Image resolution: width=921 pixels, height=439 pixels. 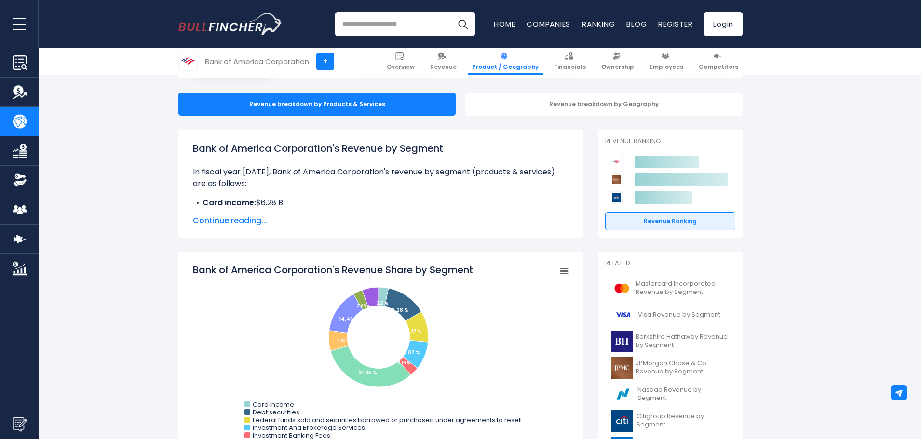 What do you see at coordinates (443, 67) in the screenshot?
I see `span: Revenue` at bounding box center [443, 67].